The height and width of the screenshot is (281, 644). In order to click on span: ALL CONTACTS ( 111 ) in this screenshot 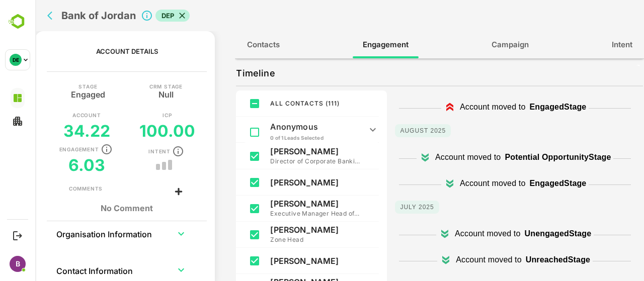, I will do `click(270, 103)`.